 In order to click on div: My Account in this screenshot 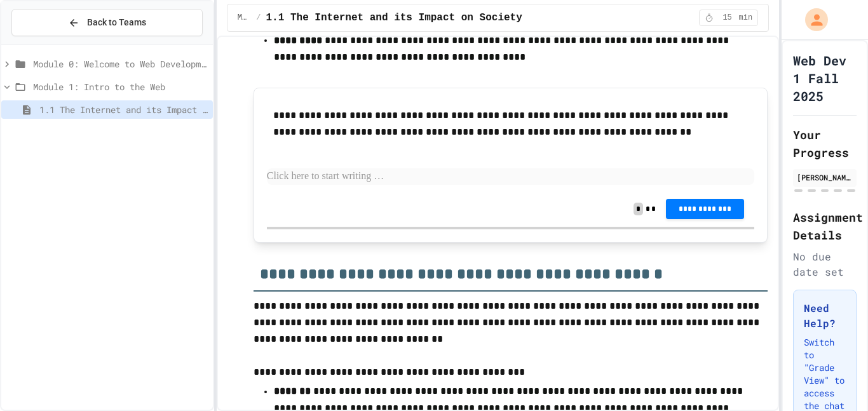, I will do `click(812, 20)`.